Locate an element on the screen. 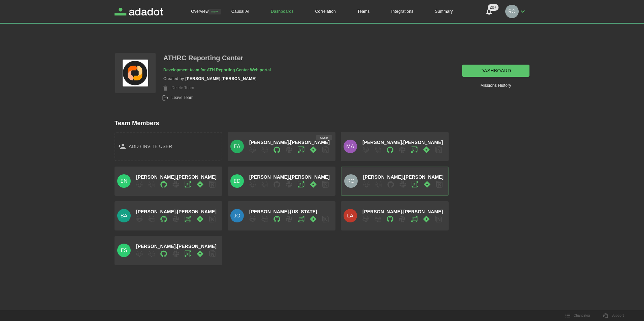 This screenshot has width=644, height=321. span: 20+ is located at coordinates (493, 8).